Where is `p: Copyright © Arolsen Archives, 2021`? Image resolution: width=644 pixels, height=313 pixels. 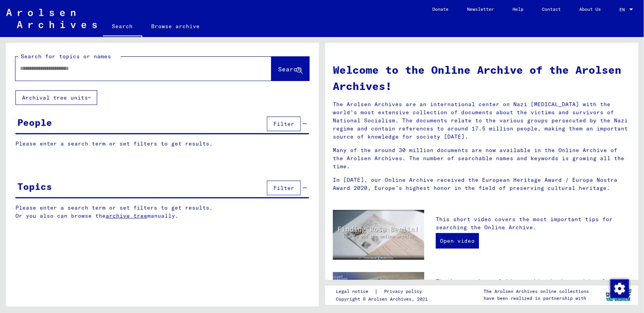 p: Copyright © Arolsen Archives, 2021 is located at coordinates (384, 299).